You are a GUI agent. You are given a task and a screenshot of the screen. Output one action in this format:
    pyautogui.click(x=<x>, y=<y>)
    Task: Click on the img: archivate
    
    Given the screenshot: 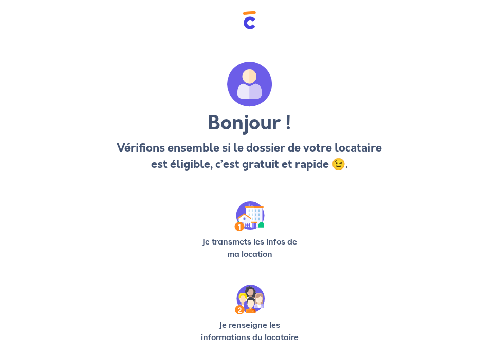 What is the action you would take?
    pyautogui.click(x=250, y=84)
    